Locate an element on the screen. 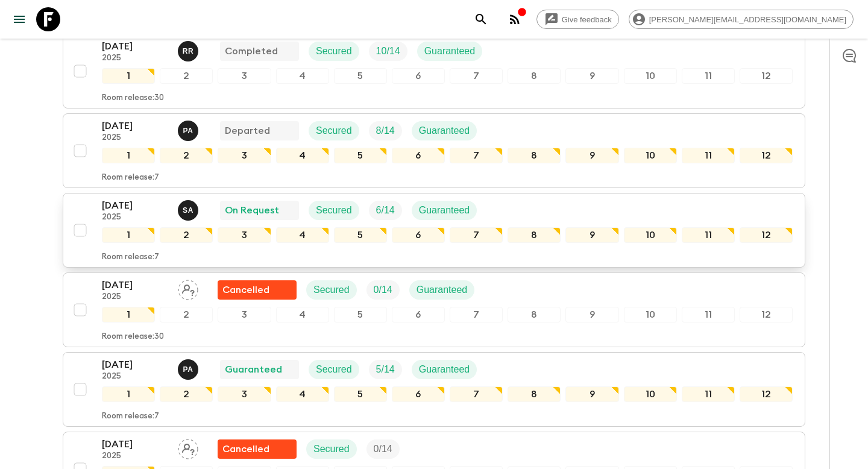 This screenshot has height=469, width=868. p: 8 / 14 is located at coordinates (385, 131).